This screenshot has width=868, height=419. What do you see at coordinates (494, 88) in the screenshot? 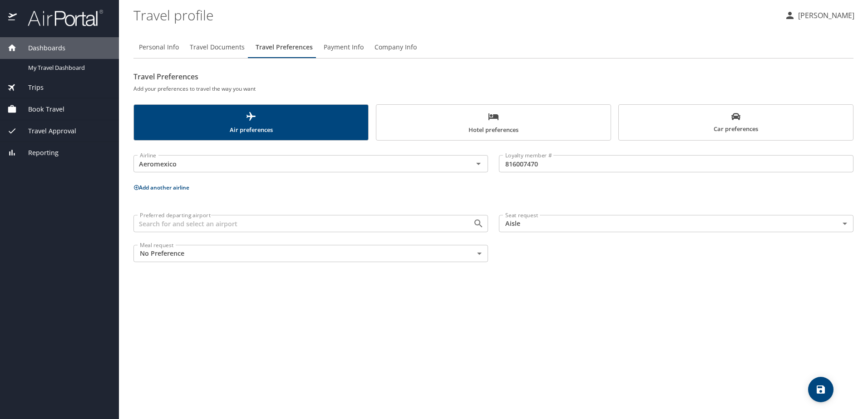
I see `h6: Add your preferences to travel the way you want` at bounding box center [494, 88].